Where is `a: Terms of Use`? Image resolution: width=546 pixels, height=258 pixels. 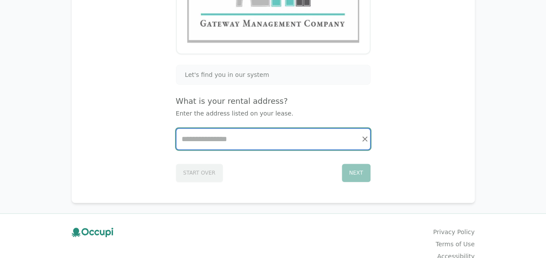
a: Terms of Use is located at coordinates (455, 244).